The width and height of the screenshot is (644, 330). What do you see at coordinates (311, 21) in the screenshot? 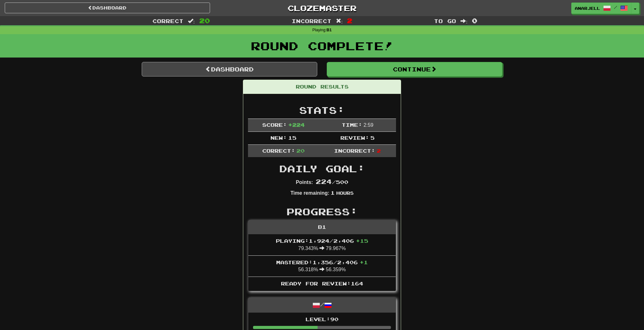
I see `span: Incorrect` at bounding box center [311, 21].